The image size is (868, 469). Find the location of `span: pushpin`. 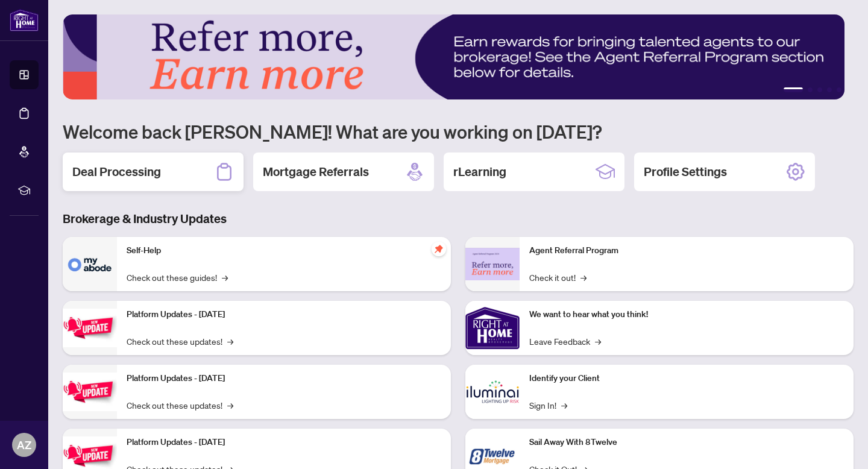

span: pushpin is located at coordinates (439, 248).